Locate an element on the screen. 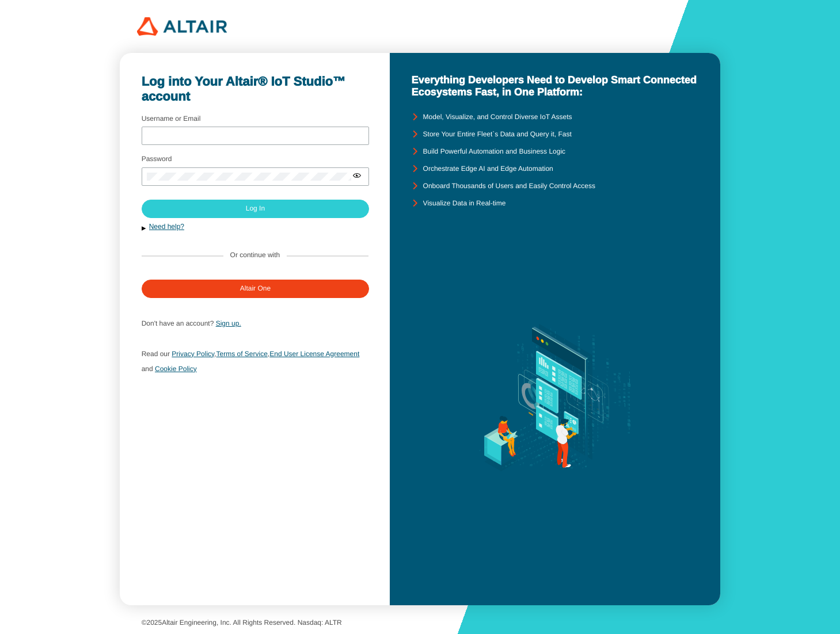  unity-typography: Log into Your Altair® IoT Studio™ account is located at coordinates (255, 89).